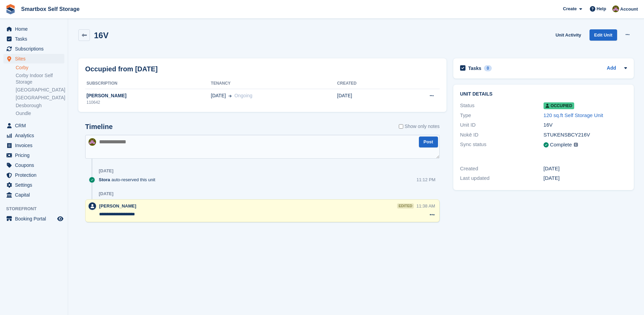 The width and height of the screenshot is (644, 315). I want to click on a: Add, so click(612, 68).